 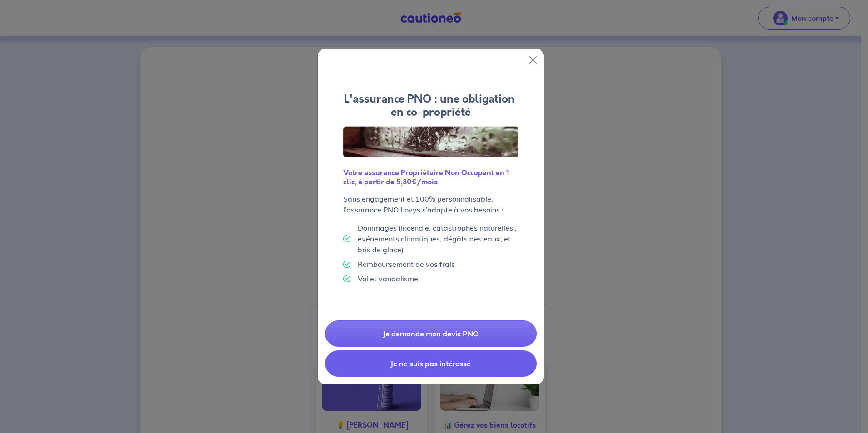 What do you see at coordinates (431, 177) in the screenshot?
I see `h6: Votre assurance Propriétaire Non Occupant en 1 clic, à partir de 5,80€/mois` at bounding box center [431, 177].